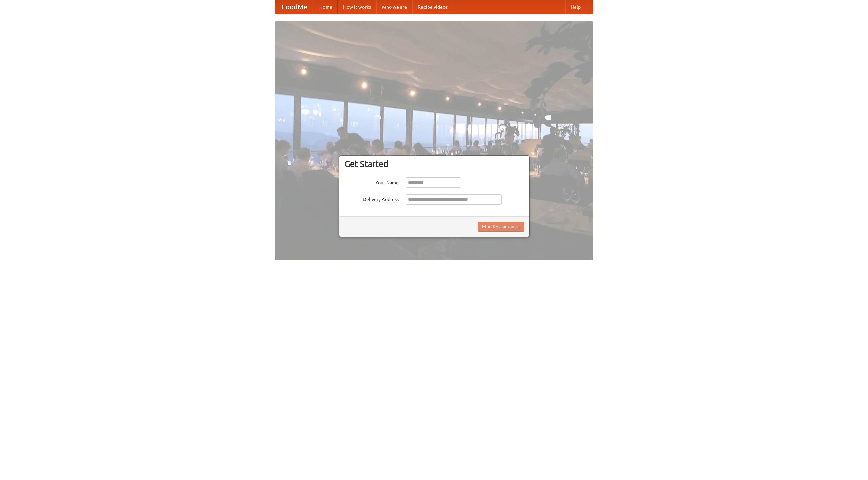  I want to click on a: Help, so click(576, 7).